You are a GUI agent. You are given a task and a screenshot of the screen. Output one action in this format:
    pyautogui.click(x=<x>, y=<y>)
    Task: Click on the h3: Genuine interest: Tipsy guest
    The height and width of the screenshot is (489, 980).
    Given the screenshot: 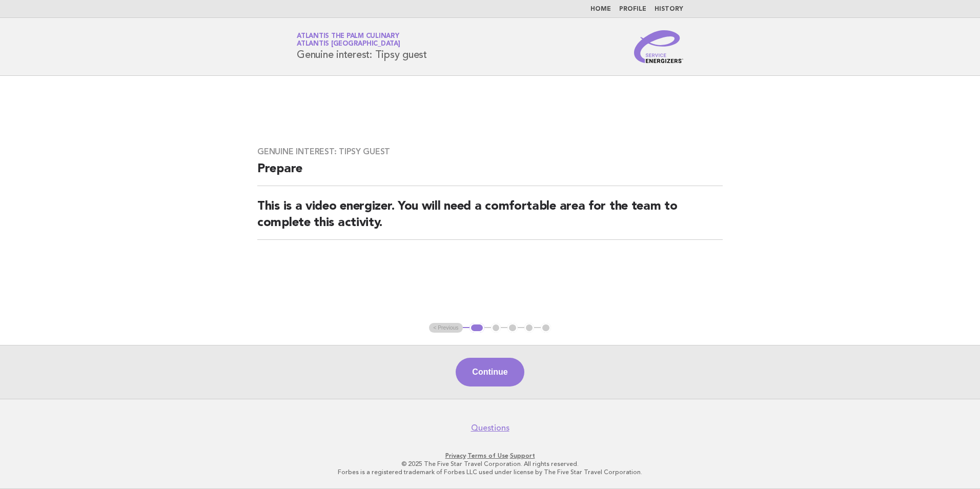 What is the action you would take?
    pyautogui.click(x=490, y=151)
    